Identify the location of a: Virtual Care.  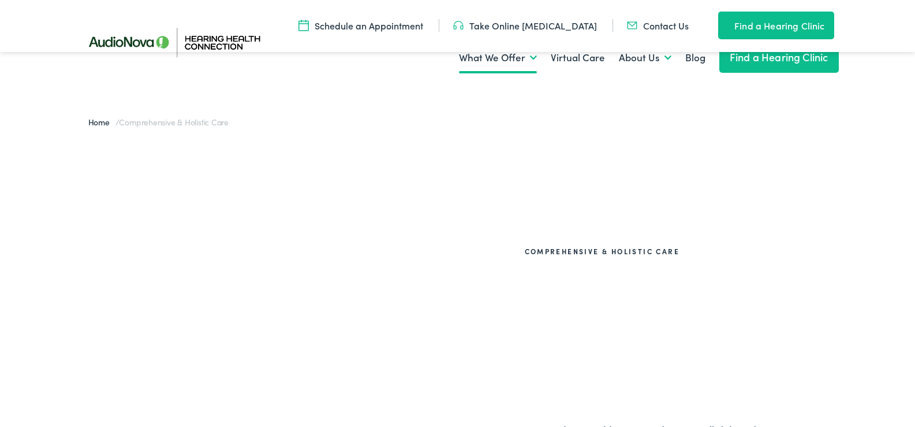
(578, 58).